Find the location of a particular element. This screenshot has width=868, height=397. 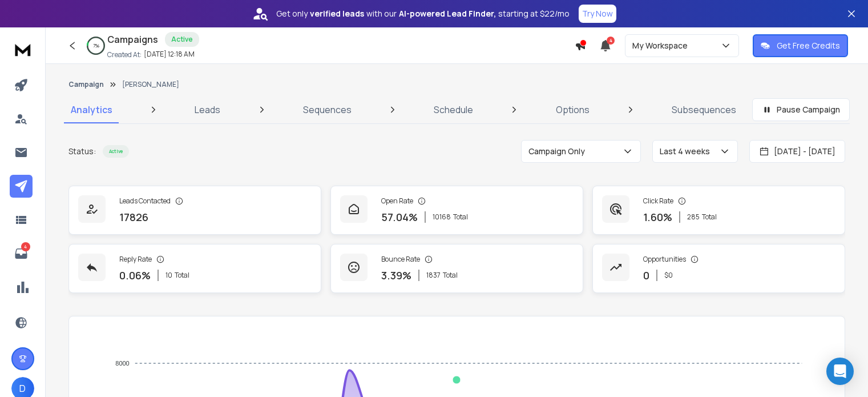

div: Open Intercom Messenger is located at coordinates (840, 371).